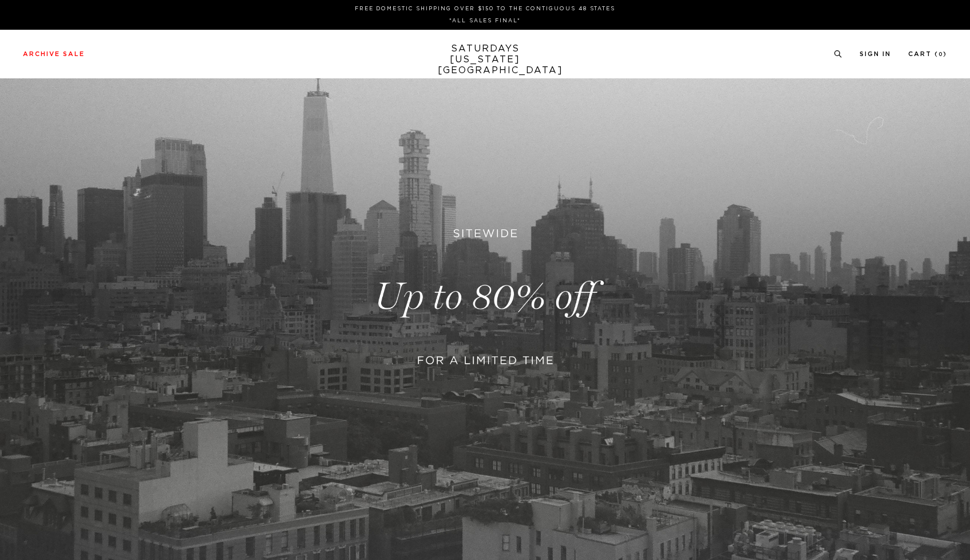 The width and height of the screenshot is (970, 560). What do you see at coordinates (485, 21) in the screenshot?
I see `p: *ALL SALES FINAL*` at bounding box center [485, 21].